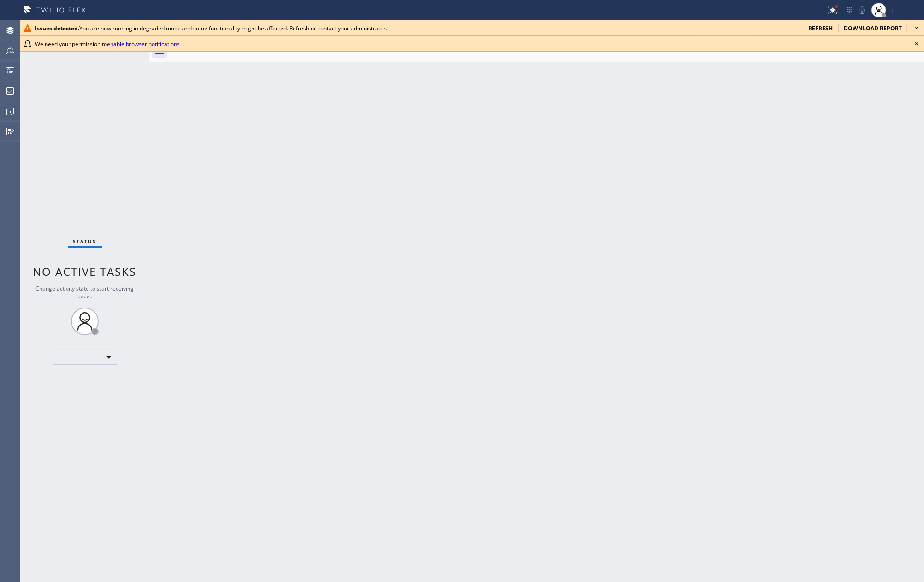 The height and width of the screenshot is (582, 924). Describe the element at coordinates (873, 28) in the screenshot. I see `span: download report` at that location.